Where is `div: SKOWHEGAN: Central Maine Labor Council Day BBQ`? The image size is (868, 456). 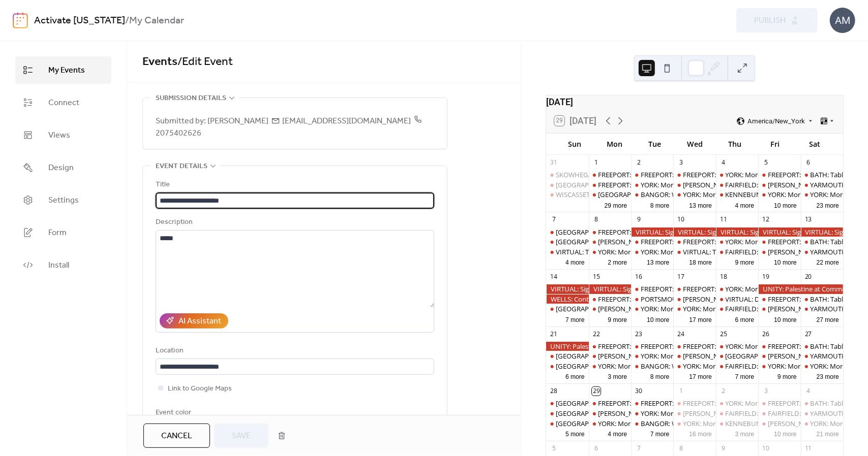
div: SKOWHEGAN: Central Maine Labor Council Day BBQ is located at coordinates (567, 175).